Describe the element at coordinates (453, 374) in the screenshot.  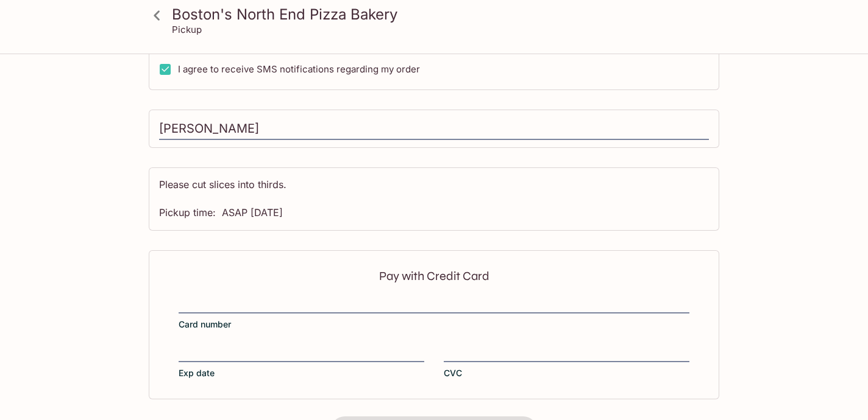
I see `span: CVC` at that location.